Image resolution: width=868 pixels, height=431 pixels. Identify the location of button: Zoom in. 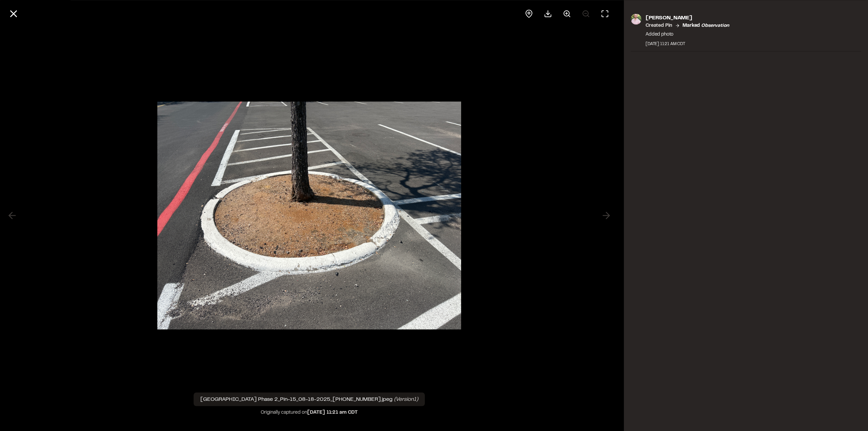
(567, 14).